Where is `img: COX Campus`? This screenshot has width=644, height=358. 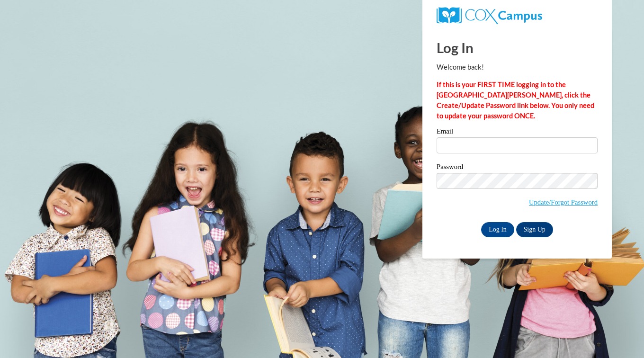
img: COX Campus is located at coordinates (489, 16).